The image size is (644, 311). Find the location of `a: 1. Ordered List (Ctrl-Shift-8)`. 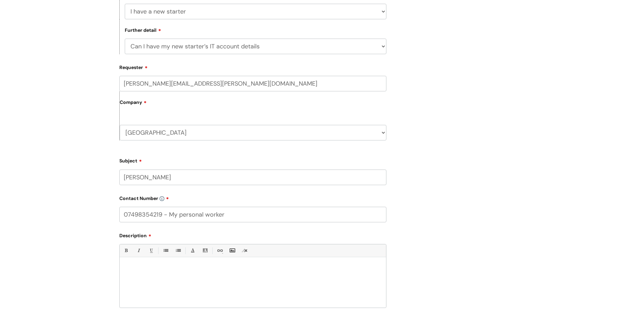

a: 1. Ordered List (Ctrl-Shift-8) is located at coordinates (178, 251).